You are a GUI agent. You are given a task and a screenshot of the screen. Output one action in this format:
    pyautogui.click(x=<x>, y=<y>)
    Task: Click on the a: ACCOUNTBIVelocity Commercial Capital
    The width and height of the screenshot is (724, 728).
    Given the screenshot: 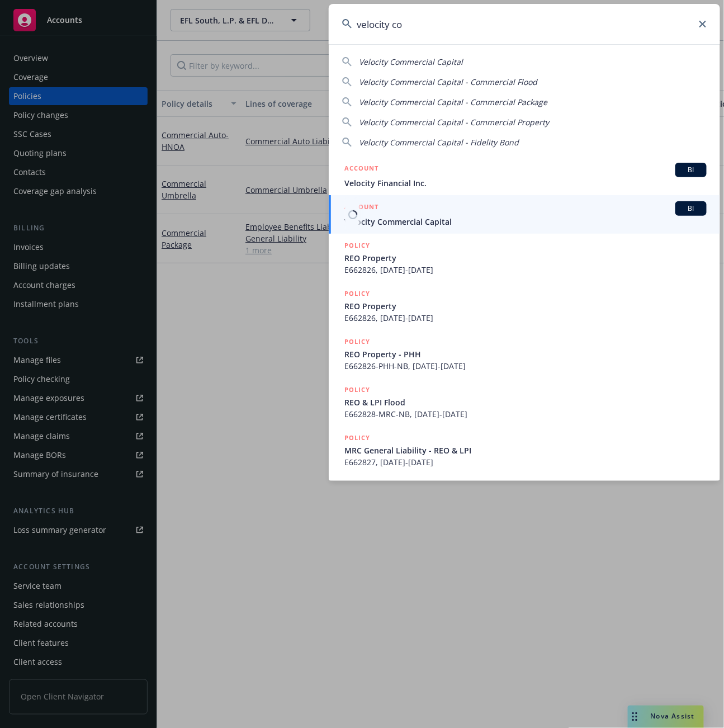 What is the action you would take?
    pyautogui.click(x=524, y=214)
    